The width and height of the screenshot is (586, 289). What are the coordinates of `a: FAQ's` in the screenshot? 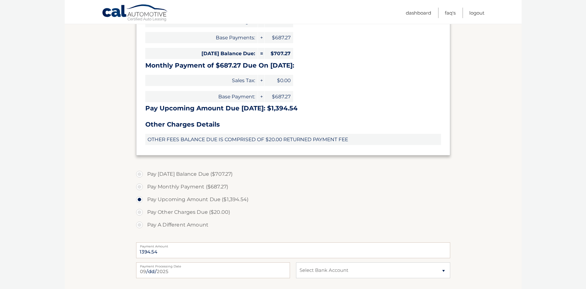 It's located at (450, 13).